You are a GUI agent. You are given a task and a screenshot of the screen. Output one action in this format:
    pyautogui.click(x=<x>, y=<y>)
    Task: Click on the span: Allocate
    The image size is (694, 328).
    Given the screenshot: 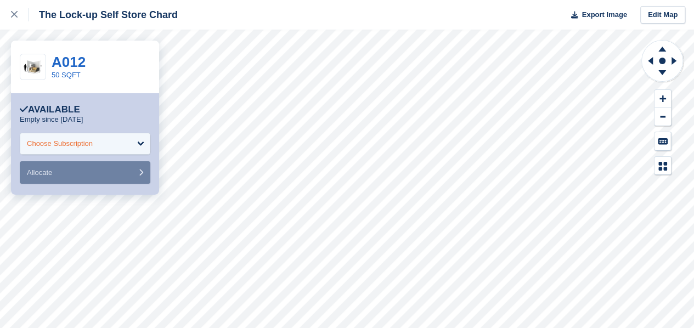 What is the action you would take?
    pyautogui.click(x=39, y=172)
    